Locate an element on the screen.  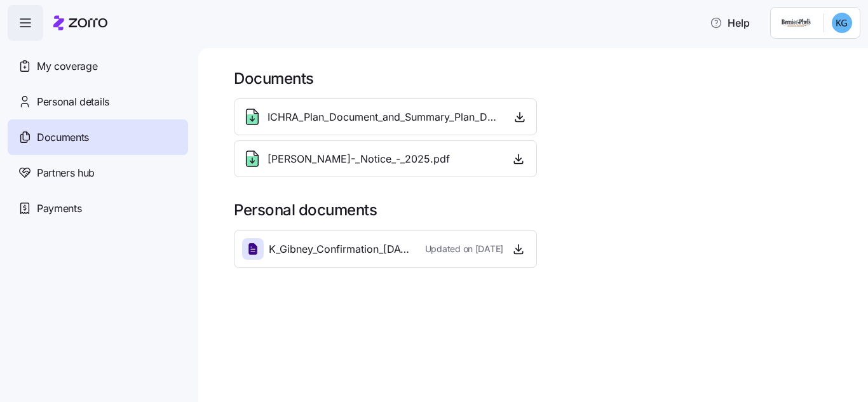
h1: Personal documents is located at coordinates (542, 209).